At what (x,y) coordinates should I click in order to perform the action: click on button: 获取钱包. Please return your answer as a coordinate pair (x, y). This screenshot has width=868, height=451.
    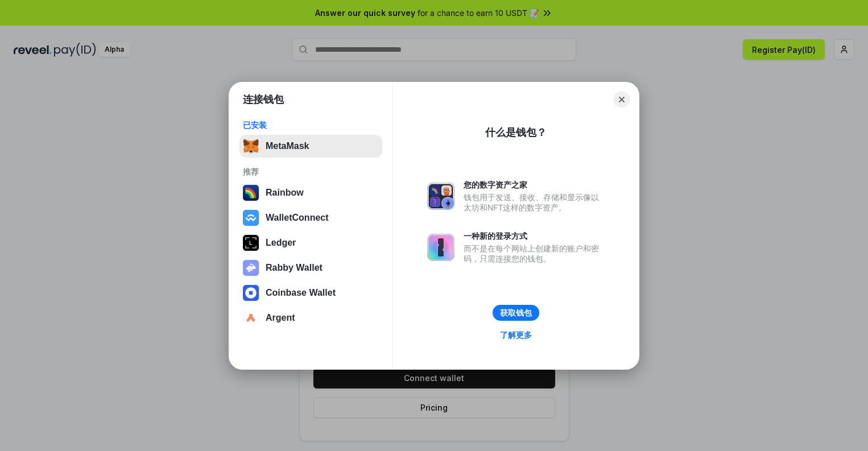
    Looking at the image, I should click on (516, 313).